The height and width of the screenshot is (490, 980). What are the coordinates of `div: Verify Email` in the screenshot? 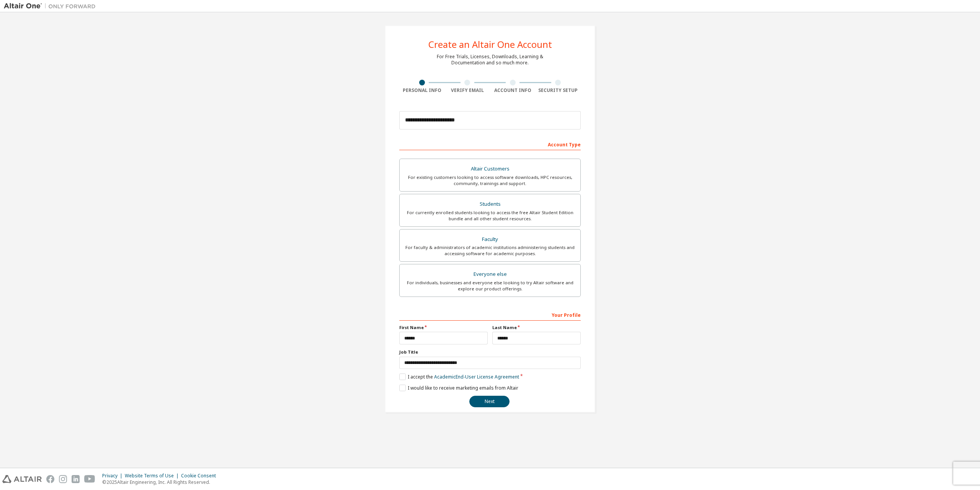 It's located at (467, 90).